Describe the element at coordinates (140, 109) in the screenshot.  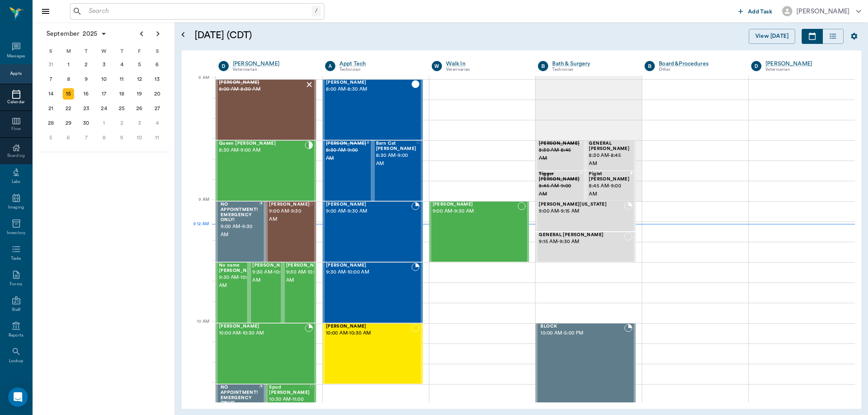
I see `div: Friday, September 26, 2025` at that location.